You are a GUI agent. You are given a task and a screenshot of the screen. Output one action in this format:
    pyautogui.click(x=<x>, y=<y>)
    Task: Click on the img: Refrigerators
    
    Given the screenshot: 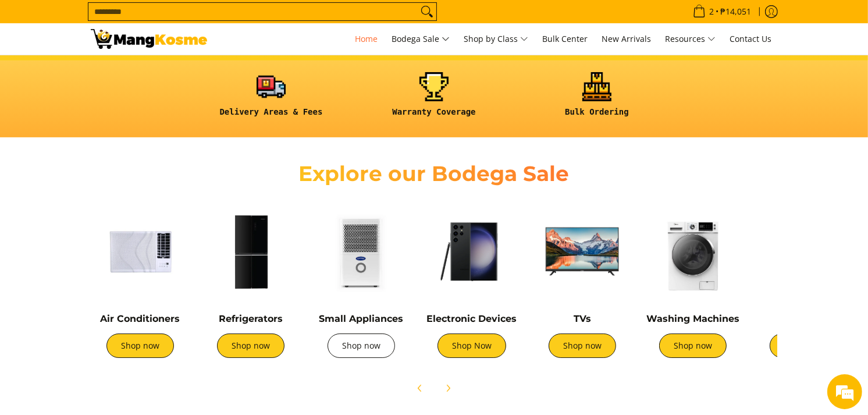 What is the action you would take?
    pyautogui.click(x=251, y=252)
    